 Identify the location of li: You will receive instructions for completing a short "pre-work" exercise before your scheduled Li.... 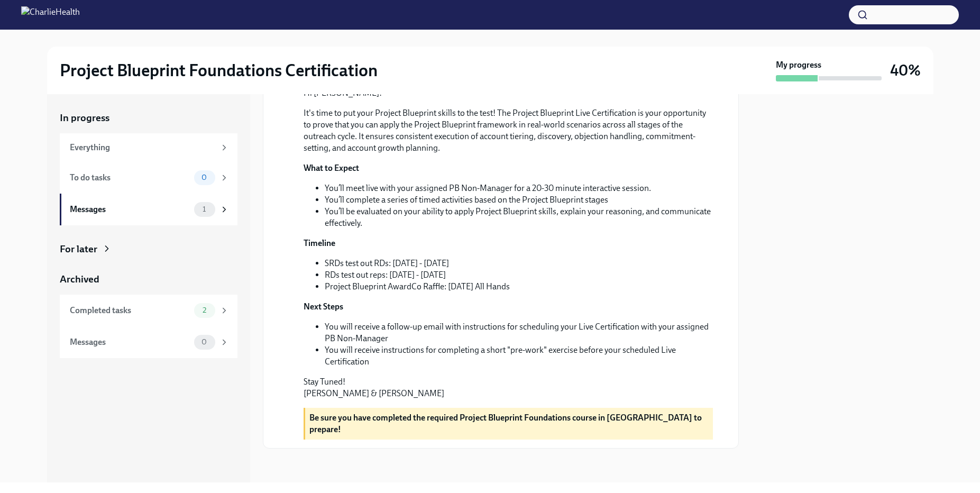
(518, 356).